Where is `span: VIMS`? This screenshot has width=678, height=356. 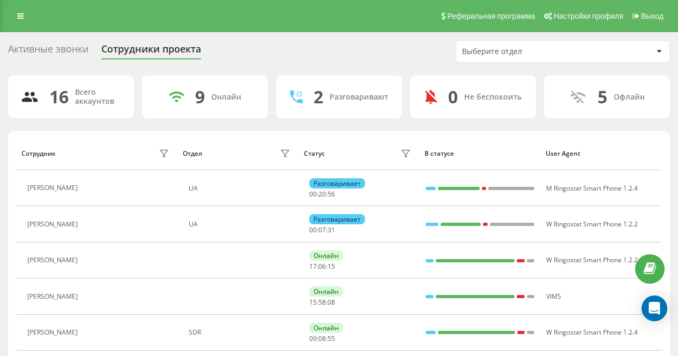
span: VIMS is located at coordinates (554, 296).